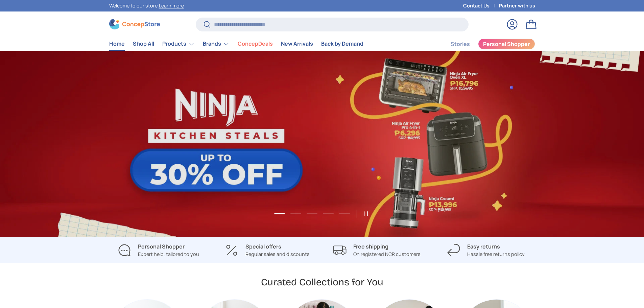  What do you see at coordinates (134, 24) in the screenshot?
I see `a: ConcepStore` at bounding box center [134, 24].